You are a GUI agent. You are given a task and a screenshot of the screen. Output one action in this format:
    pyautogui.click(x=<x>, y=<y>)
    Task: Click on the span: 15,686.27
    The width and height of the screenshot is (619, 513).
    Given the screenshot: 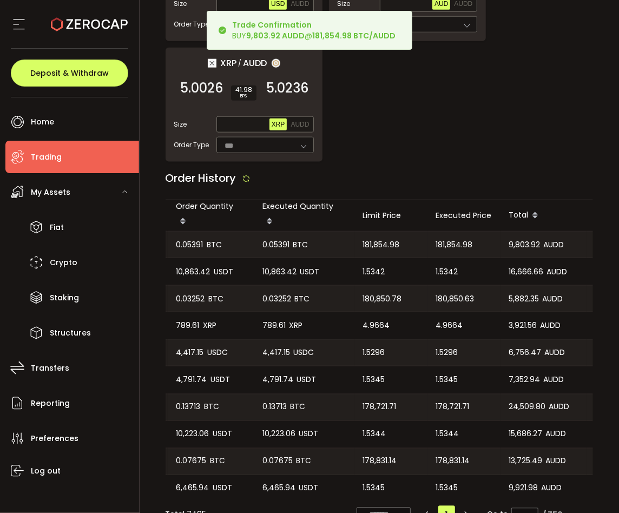 What is the action you would take?
    pyautogui.click(x=526, y=434)
    